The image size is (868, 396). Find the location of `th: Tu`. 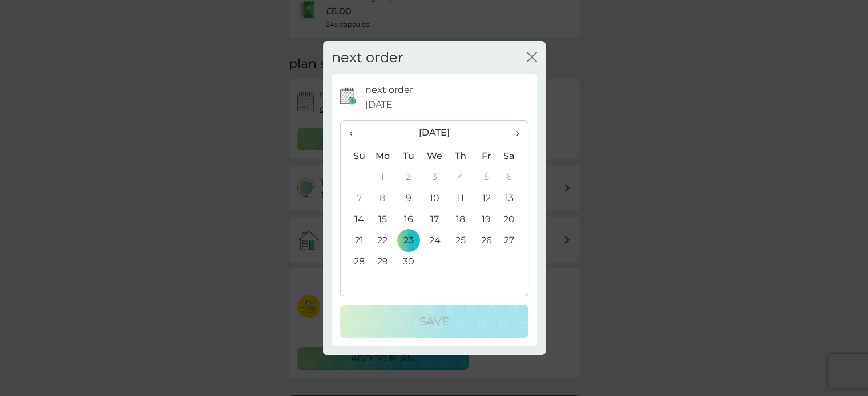

th: Tu is located at coordinates (408, 156).